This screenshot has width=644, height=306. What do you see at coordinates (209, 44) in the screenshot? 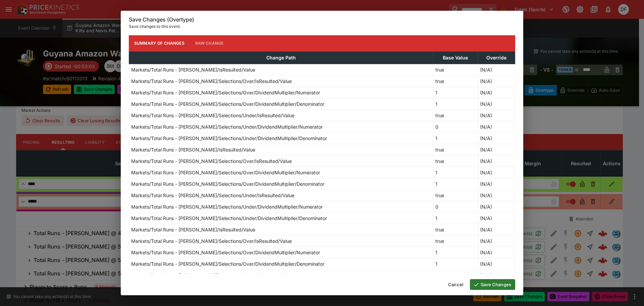
I see `button: Raw Change` at bounding box center [209, 44].